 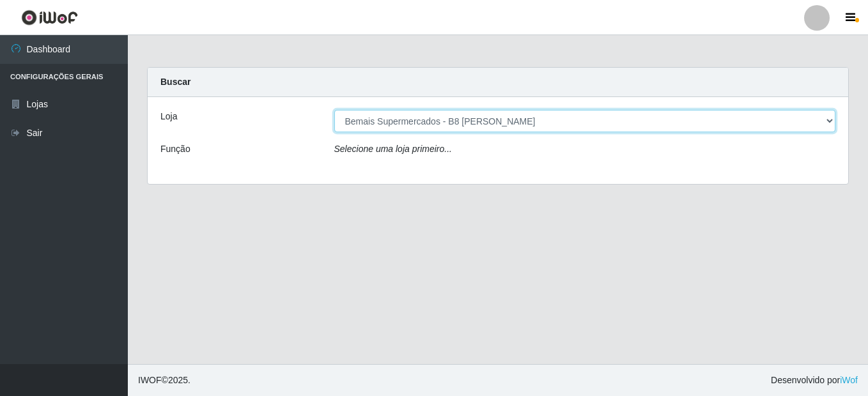 I want to click on span: Desenvolvido por, so click(x=814, y=380).